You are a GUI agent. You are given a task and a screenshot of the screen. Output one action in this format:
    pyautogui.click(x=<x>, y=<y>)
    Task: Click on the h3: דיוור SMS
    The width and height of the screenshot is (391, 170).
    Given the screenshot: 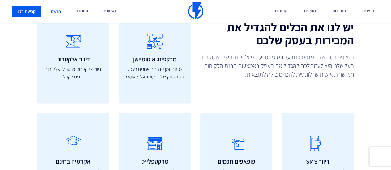 What is the action you would take?
    pyautogui.click(x=318, y=161)
    